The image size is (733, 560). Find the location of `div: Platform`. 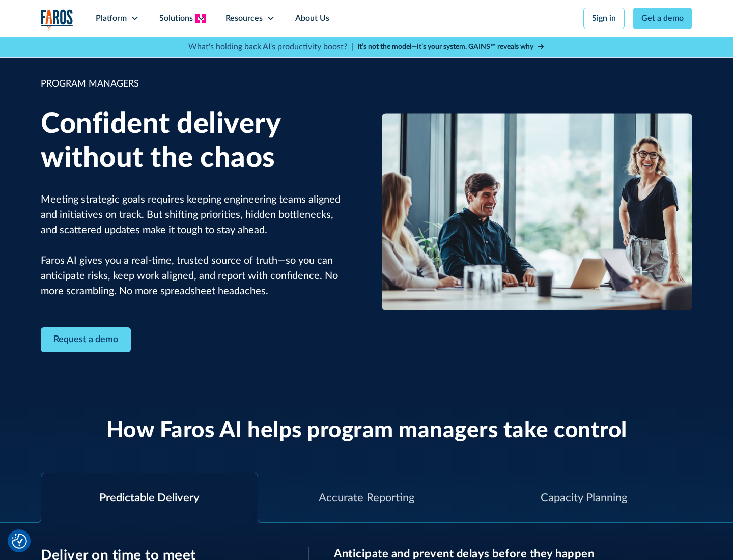

div: Platform is located at coordinates (111, 18).